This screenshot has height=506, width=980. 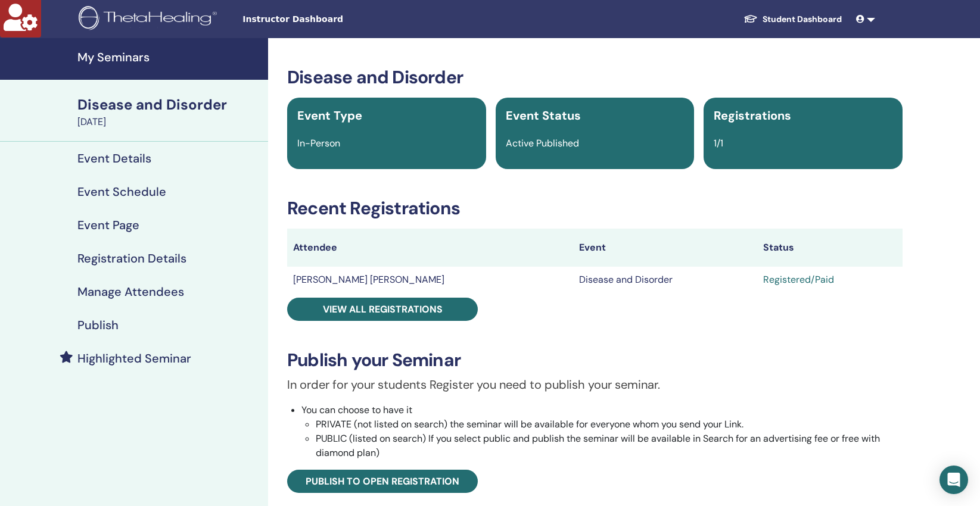 I want to click on h3: Publish your Seminar, so click(x=594, y=360).